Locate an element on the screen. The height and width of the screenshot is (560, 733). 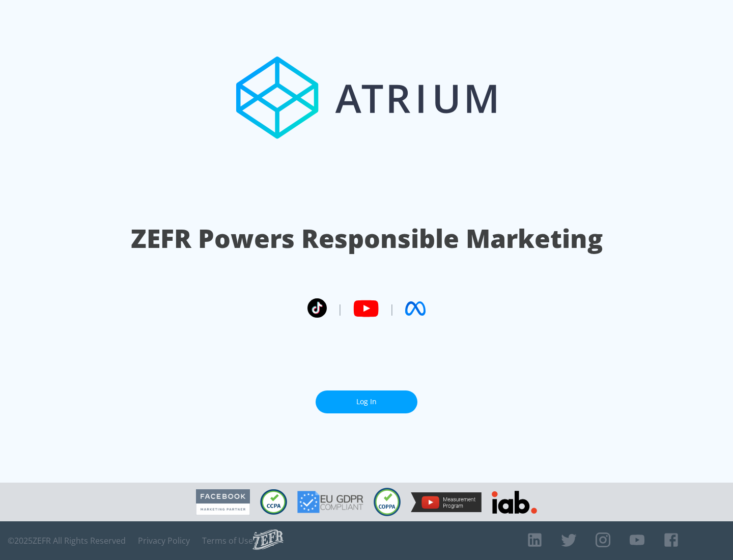
span: © 2025 ZEFR All Rights Reserved is located at coordinates (67, 541).